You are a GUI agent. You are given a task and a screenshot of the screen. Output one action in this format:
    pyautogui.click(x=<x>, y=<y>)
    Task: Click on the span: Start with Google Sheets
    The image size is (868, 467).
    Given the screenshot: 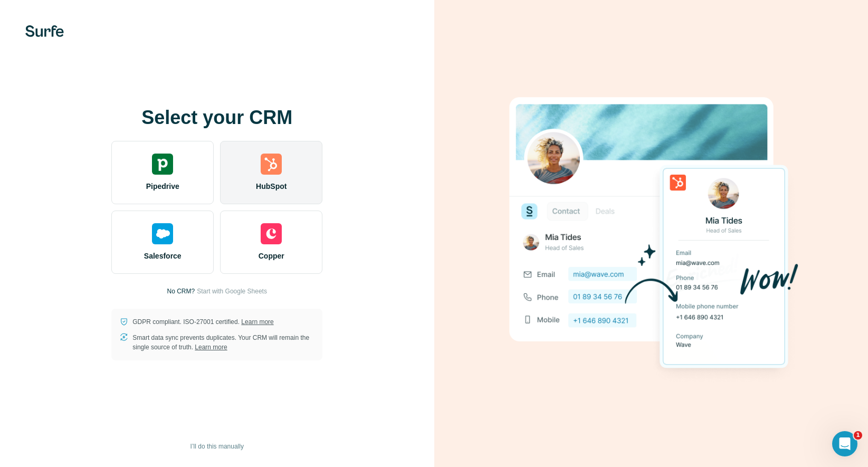 What is the action you would take?
    pyautogui.click(x=232, y=291)
    